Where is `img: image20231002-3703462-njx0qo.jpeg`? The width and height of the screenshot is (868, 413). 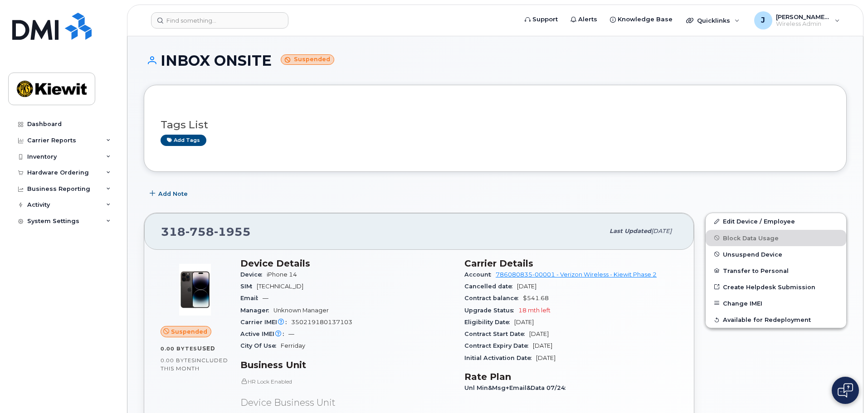 img: image20231002-3703462-njx0qo.jpeg is located at coordinates (195, 289).